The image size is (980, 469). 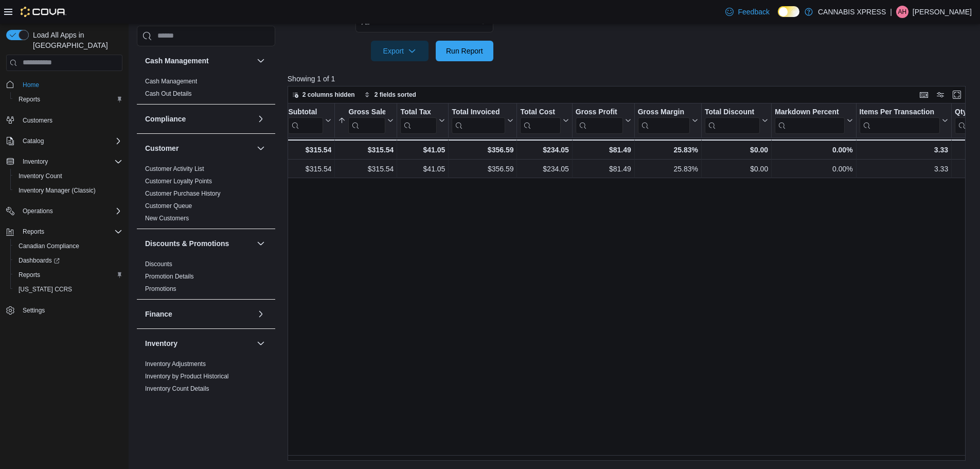 What do you see at coordinates (159, 264) in the screenshot?
I see `span: Discounts` at bounding box center [159, 264].